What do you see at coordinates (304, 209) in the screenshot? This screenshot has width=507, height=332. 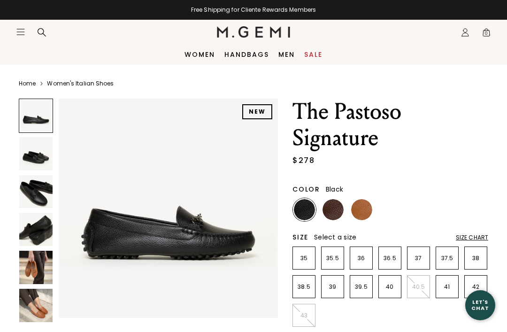 I see `img: Black` at bounding box center [304, 209].